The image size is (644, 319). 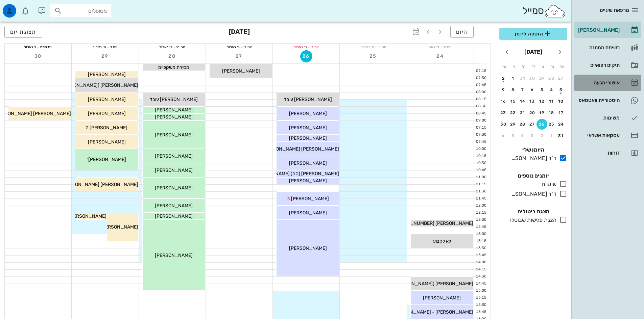 I want to click on button: 25, so click(x=374, y=57).